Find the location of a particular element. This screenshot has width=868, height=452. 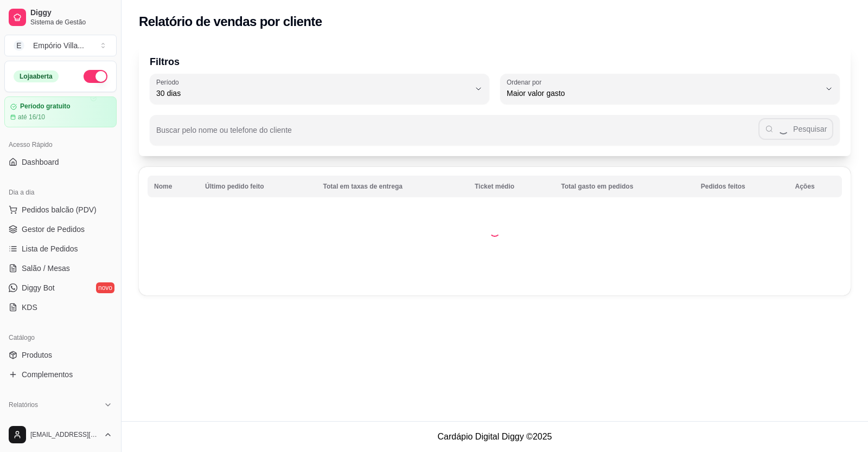

div: Acesso Rápido is located at coordinates (60, 145).